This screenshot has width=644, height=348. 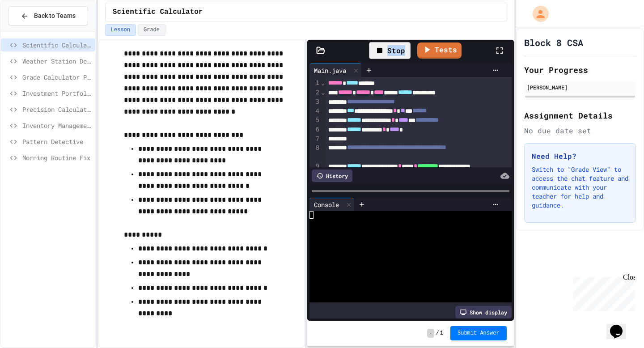 I want to click on button: Grade, so click(x=152, y=30).